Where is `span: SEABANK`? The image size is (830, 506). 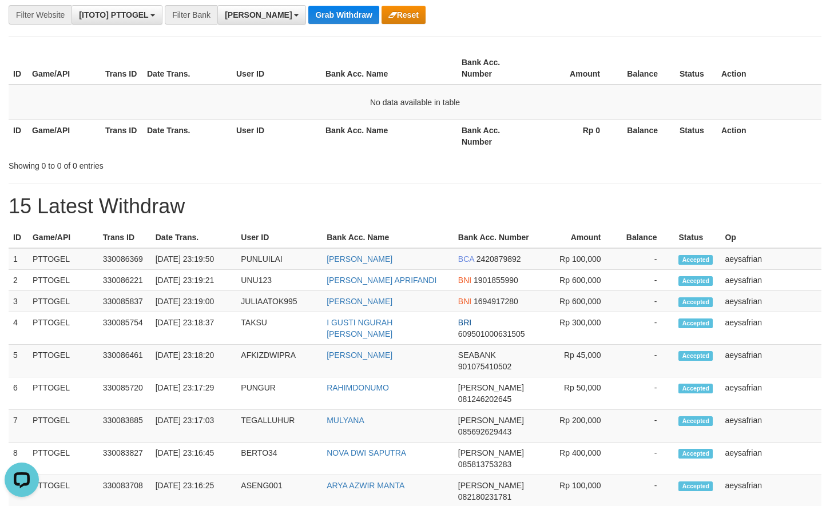
span: SEABANK is located at coordinates (477, 355).